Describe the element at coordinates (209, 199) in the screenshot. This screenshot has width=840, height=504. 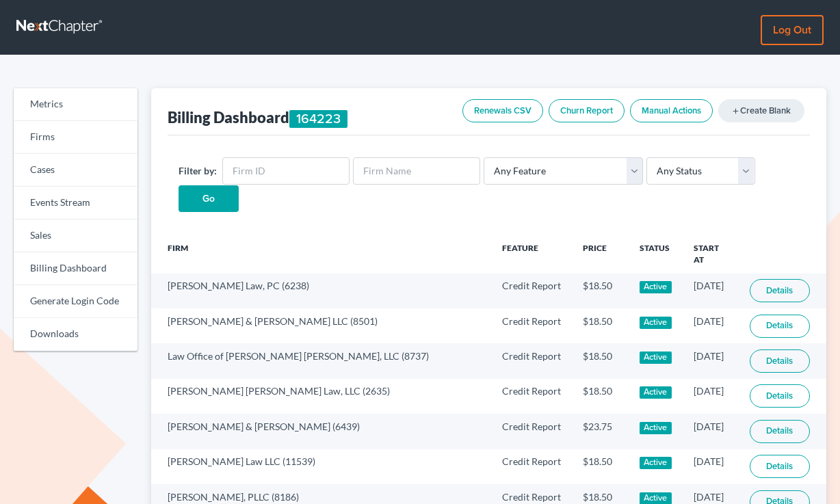
I see `input: Go` at that location.